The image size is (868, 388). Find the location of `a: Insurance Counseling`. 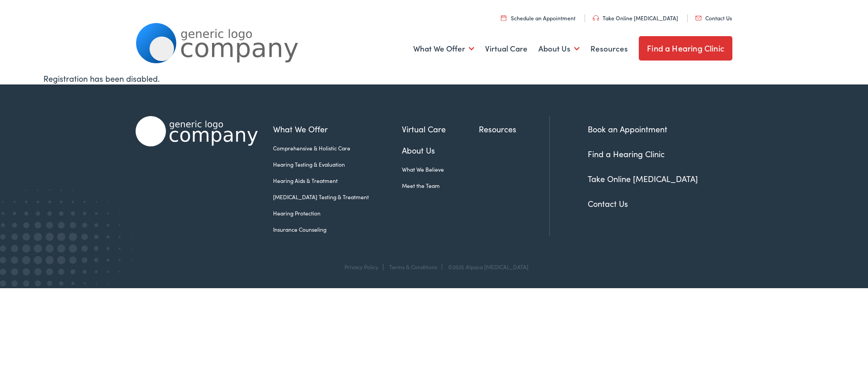

a: Insurance Counseling is located at coordinates (337, 229).